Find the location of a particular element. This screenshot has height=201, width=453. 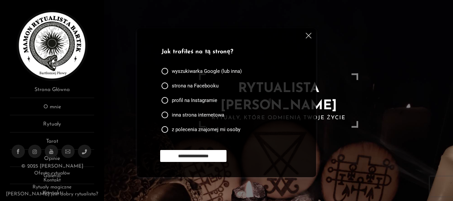

a: Kontakt is located at coordinates (52, 180).